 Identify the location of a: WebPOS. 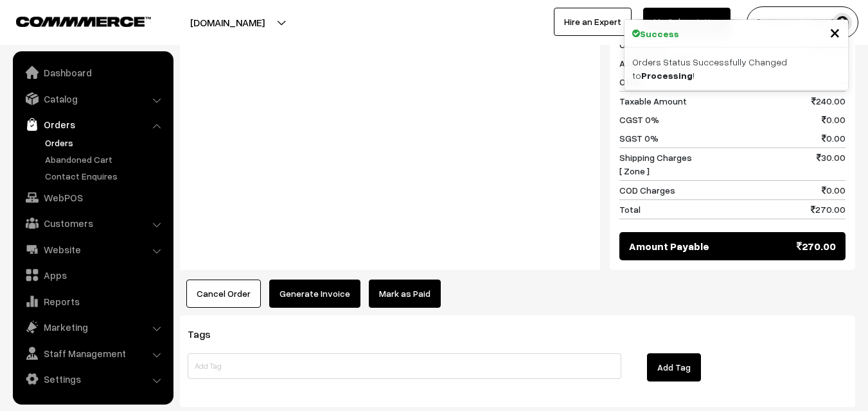
(92, 197).